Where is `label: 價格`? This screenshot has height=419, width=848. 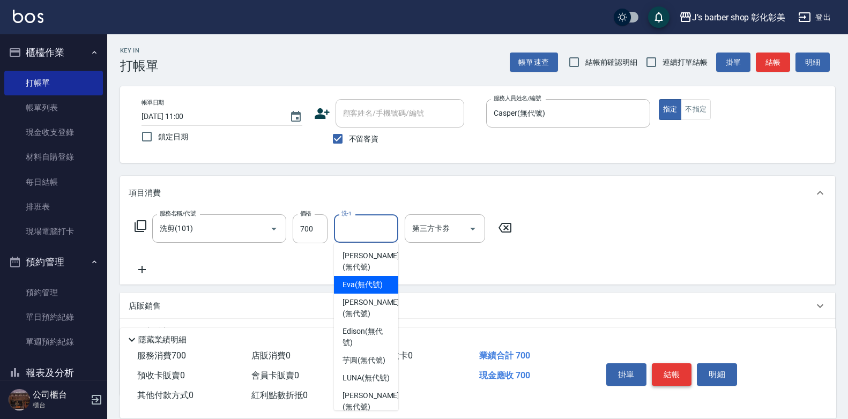
label: 價格 is located at coordinates (306, 213).